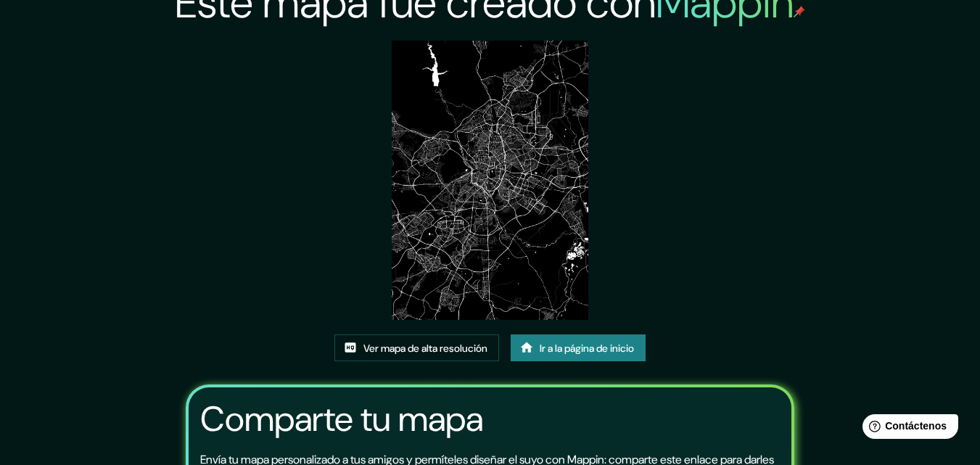 The height and width of the screenshot is (465, 980). Describe the element at coordinates (490, 180) in the screenshot. I see `img: created-map` at that location.